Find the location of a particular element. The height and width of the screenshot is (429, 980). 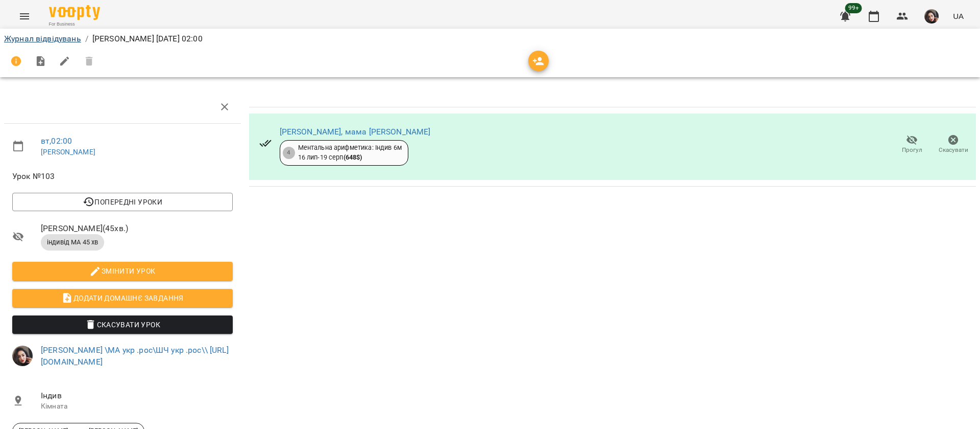

button: Додати домашнє завдання is located at coordinates (122, 298).